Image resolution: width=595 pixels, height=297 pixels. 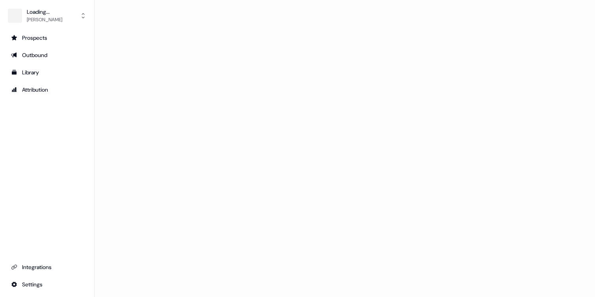 What do you see at coordinates (47, 285) in the screenshot?
I see `button: Go to integrations` at bounding box center [47, 285].